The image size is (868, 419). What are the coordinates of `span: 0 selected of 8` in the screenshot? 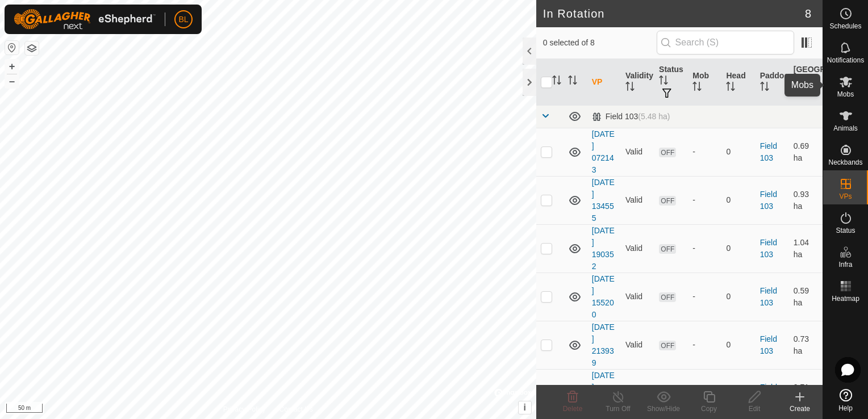 It's located at (600, 42).